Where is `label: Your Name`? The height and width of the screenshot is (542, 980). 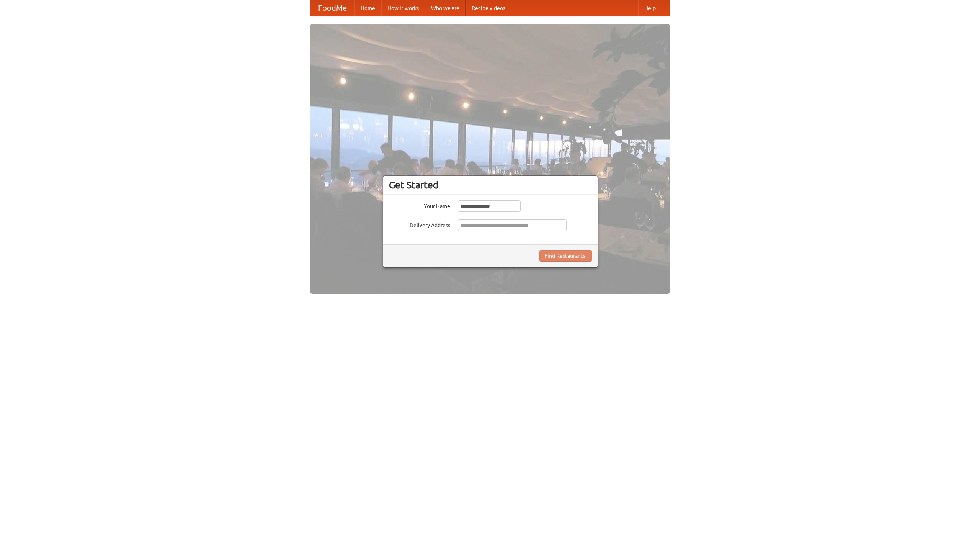
label: Your Name is located at coordinates (420, 205).